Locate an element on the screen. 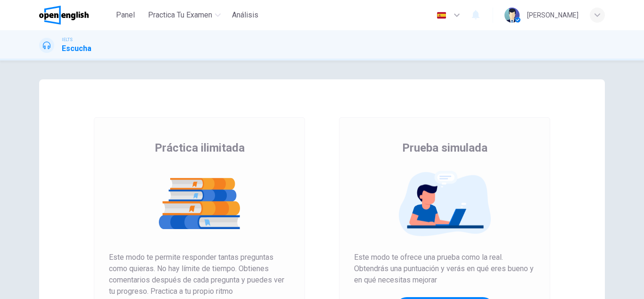  span: Practica tu examen is located at coordinates (180, 15).